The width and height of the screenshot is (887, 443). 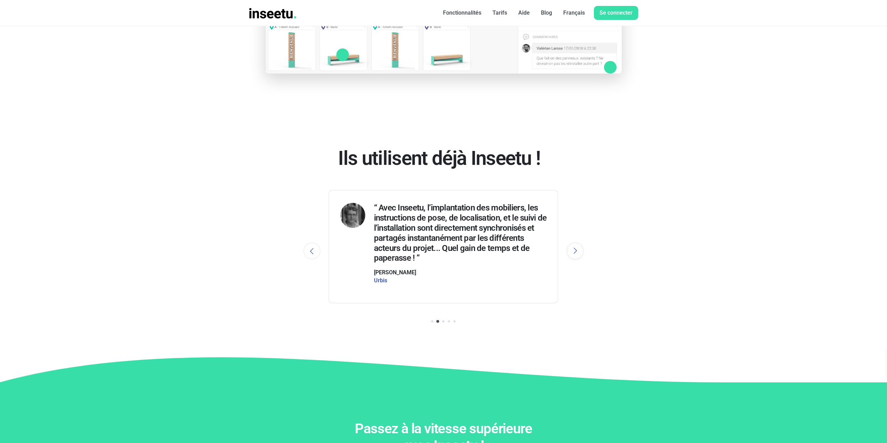 I want to click on li: Page dot 1, so click(x=432, y=321).